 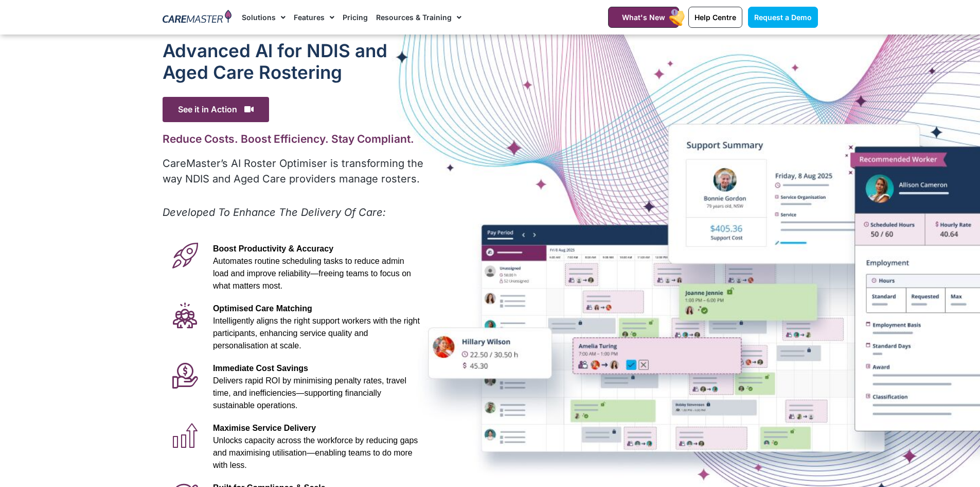 What do you see at coordinates (312, 273) in the screenshot?
I see `span: Automates routine scheduling tasks to reduce admin load and improve reliability—freeing teams to ...` at bounding box center [312, 273].